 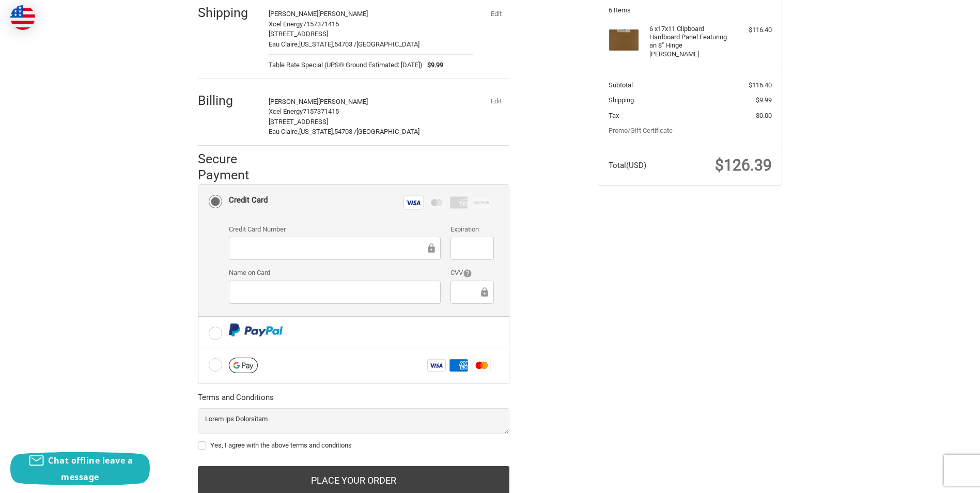 What do you see at coordinates (335, 273) in the screenshot?
I see `label: Name on Card` at bounding box center [335, 273].